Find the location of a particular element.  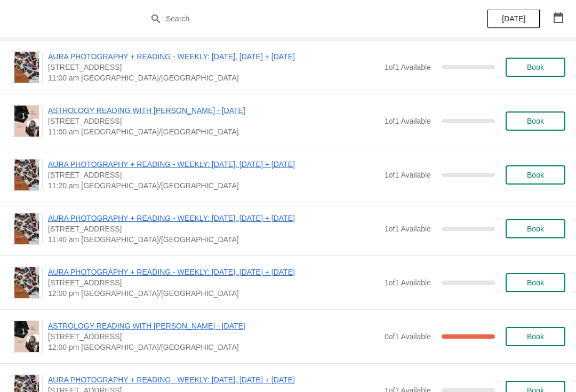

img: ASTROLOGY READING WITH AMANDA - 21ST SEPTEMBER | 74 Broadway Market, London, UK | 11:00 am Europe... is located at coordinates (27, 121).